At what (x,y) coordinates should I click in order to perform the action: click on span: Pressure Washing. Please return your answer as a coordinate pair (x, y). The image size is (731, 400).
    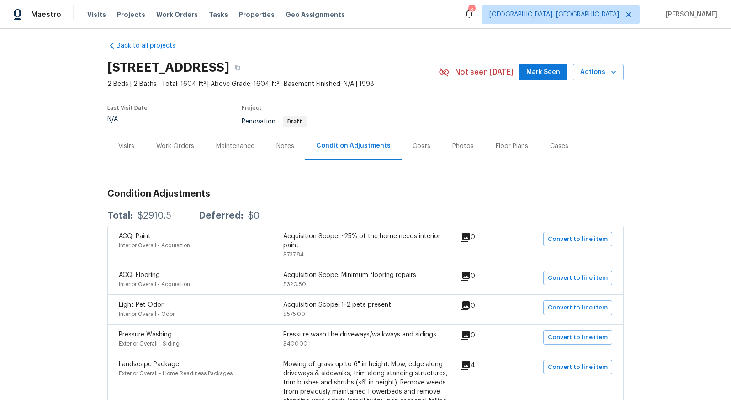
    Looking at the image, I should click on (145, 334).